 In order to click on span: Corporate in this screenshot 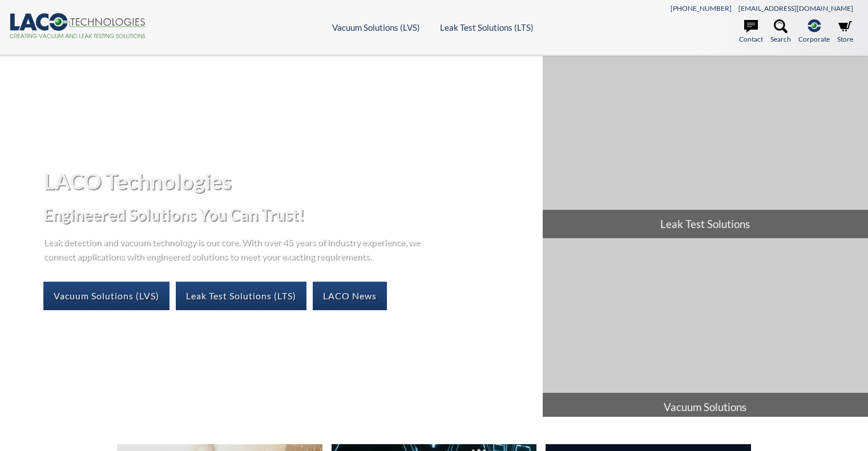, I will do `click(813, 38)`.